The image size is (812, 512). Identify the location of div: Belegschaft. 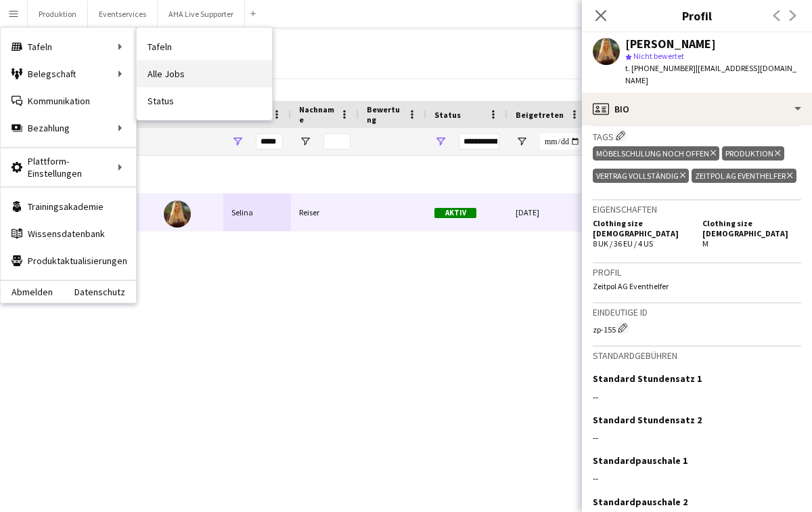
(68, 74).